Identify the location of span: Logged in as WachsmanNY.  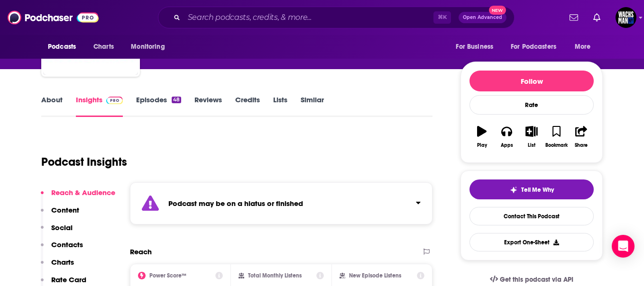
(626, 18).